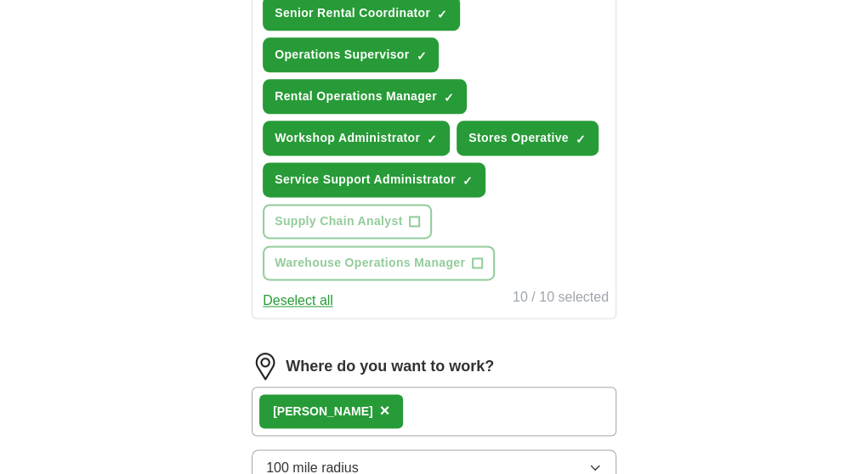 This screenshot has height=474, width=868. I want to click on span: Warehouse Operations Manager, so click(369, 263).